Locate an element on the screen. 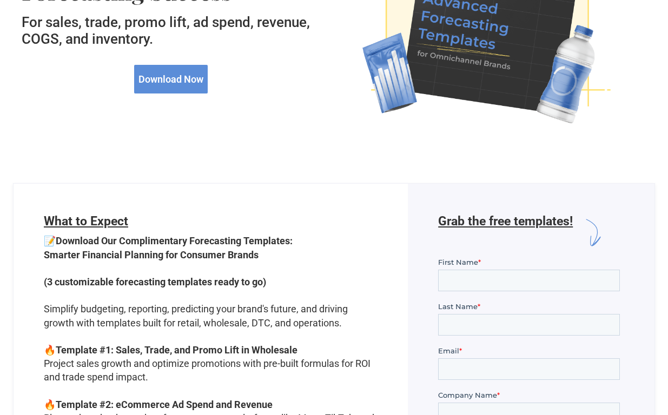 This screenshot has height=415, width=668. span: What to Expect is located at coordinates (86, 221).